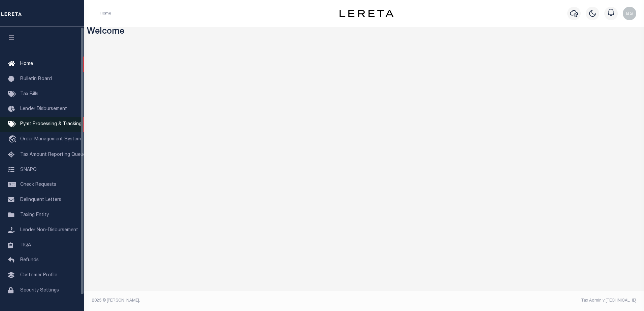 The width and height of the screenshot is (644, 311). What do you see at coordinates (629, 14) in the screenshot?
I see `img: svg+xml;base64,PHN2ZyB4bWxucz0iaHR0cDovL3d3dy53My5vcmcvMjAwMC9zdmciIHBvaW50ZXItZXZlbnRzPSJub25lIi...` at bounding box center [629, 14].